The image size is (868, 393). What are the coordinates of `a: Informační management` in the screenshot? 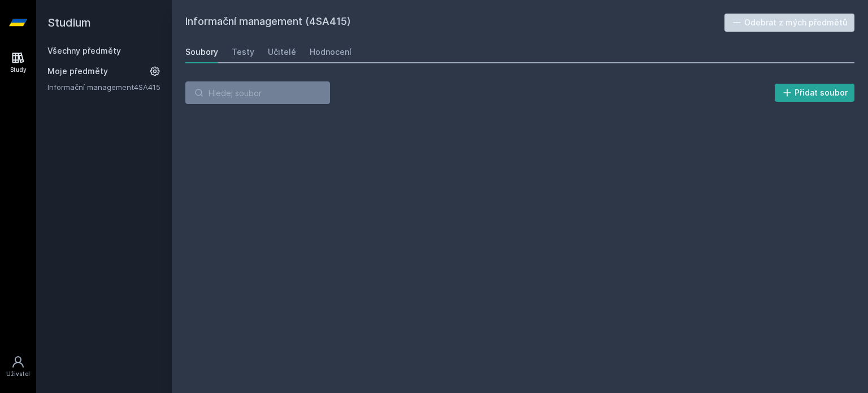 It's located at (91, 87).